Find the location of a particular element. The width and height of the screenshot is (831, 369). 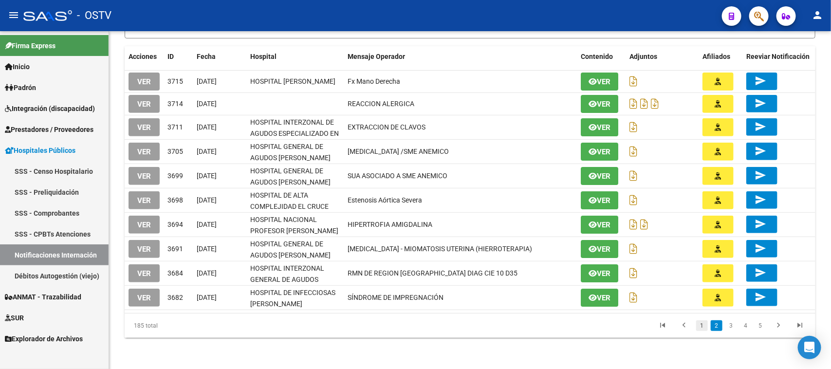

a: 5 is located at coordinates (761, 326).